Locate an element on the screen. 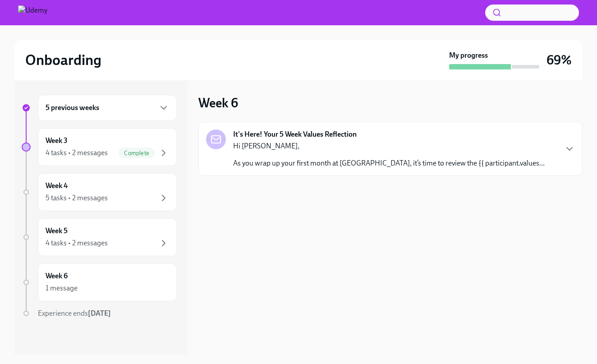 This screenshot has width=597, height=364. a: Week 45 tasks • 2 messages is located at coordinates (99, 192).